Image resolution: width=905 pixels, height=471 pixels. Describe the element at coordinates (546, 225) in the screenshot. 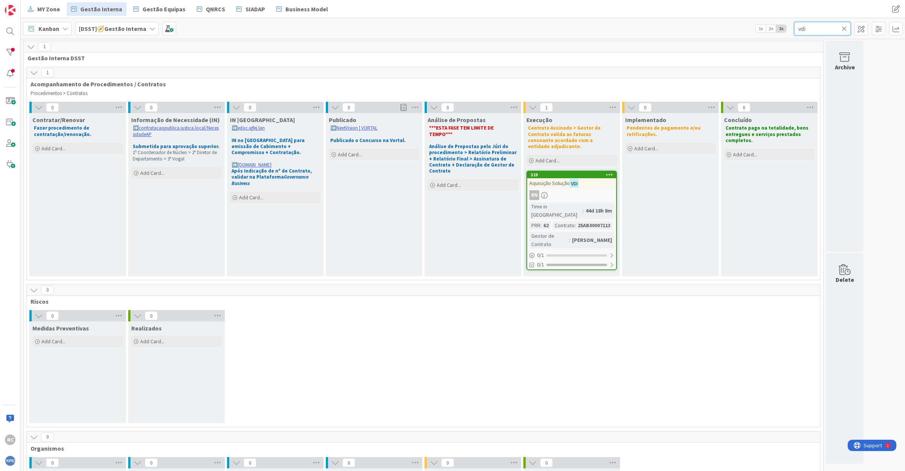

I see `div: 62` at that location.